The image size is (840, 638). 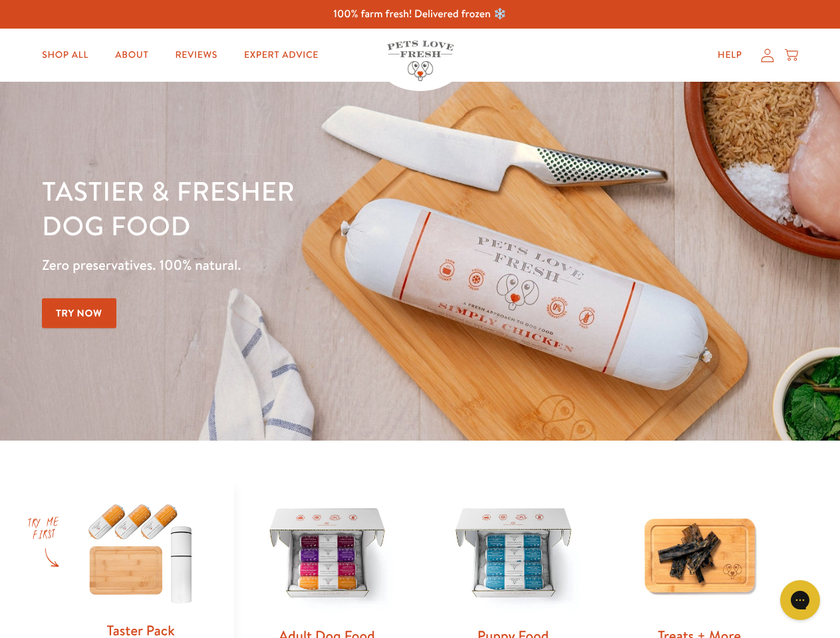 I want to click on a: Reviews, so click(x=195, y=55).